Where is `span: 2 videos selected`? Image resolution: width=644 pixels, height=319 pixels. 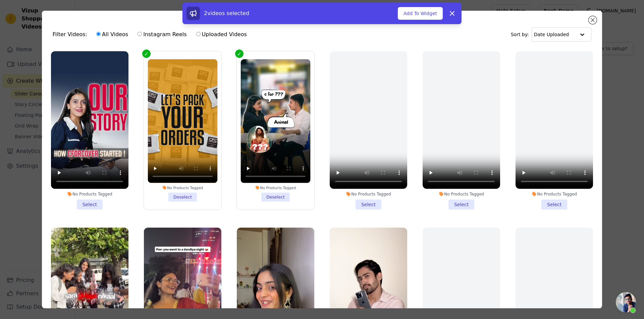
span: 2 videos selected is located at coordinates (226, 13).